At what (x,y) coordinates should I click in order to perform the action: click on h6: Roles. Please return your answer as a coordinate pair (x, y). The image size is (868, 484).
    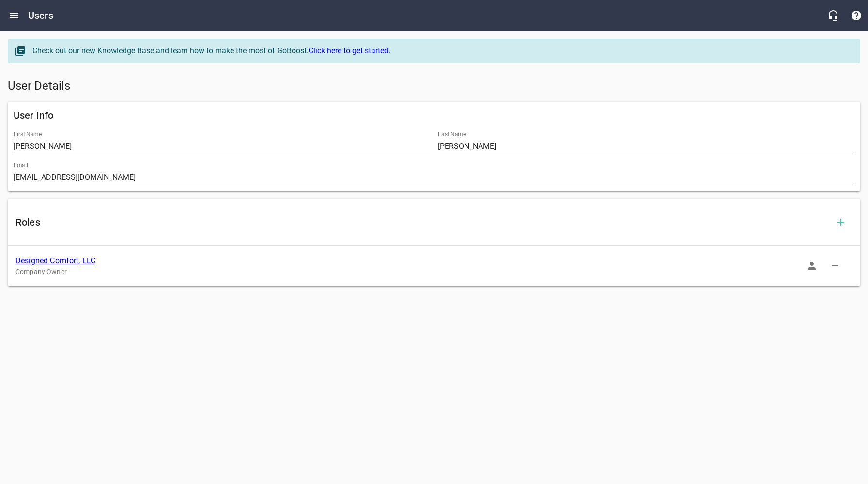
    Looking at the image, I should click on (422, 222).